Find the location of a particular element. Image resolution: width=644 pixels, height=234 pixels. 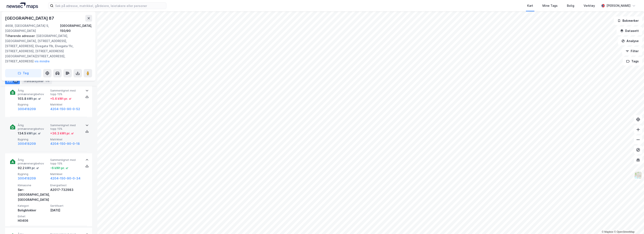

div: 134.5 is located at coordinates (29, 133).